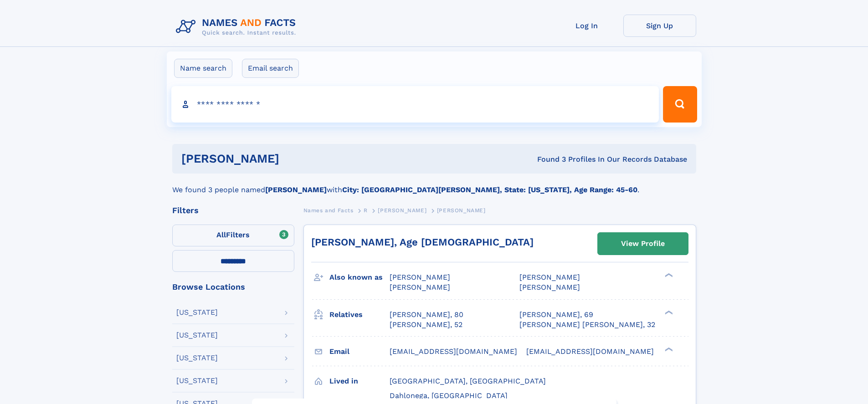  What do you see at coordinates (270, 69) in the screenshot?
I see `label: Email search` at bounding box center [270, 69].